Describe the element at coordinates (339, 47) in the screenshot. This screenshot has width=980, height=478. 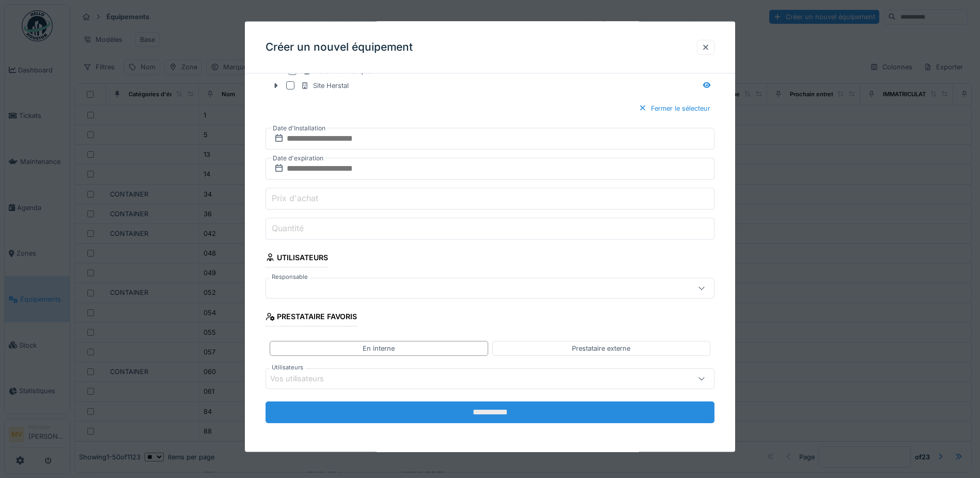
I see `h3: Créer un nouvel équipement` at that location.